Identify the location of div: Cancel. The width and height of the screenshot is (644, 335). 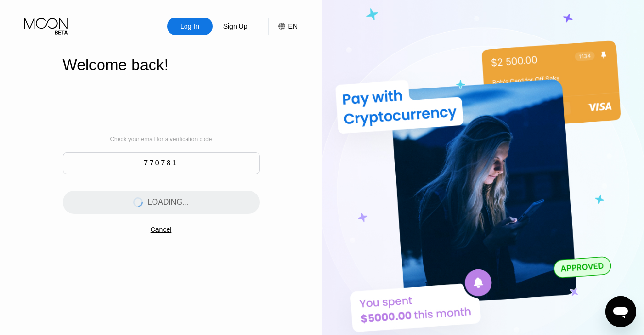
(162, 229).